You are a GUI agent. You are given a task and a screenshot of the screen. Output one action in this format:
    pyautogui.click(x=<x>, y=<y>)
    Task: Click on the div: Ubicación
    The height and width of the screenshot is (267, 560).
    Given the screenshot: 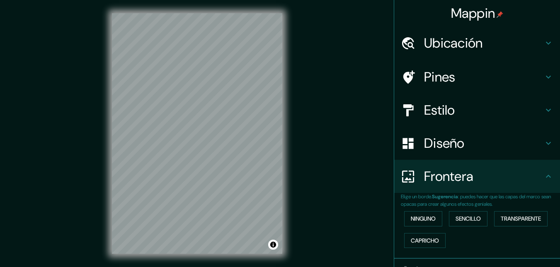 What is the action you would take?
    pyautogui.click(x=477, y=43)
    